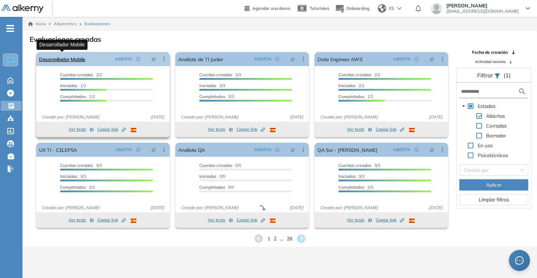 The height and width of the screenshot is (278, 537). I want to click on span: Estados, so click(486, 106).